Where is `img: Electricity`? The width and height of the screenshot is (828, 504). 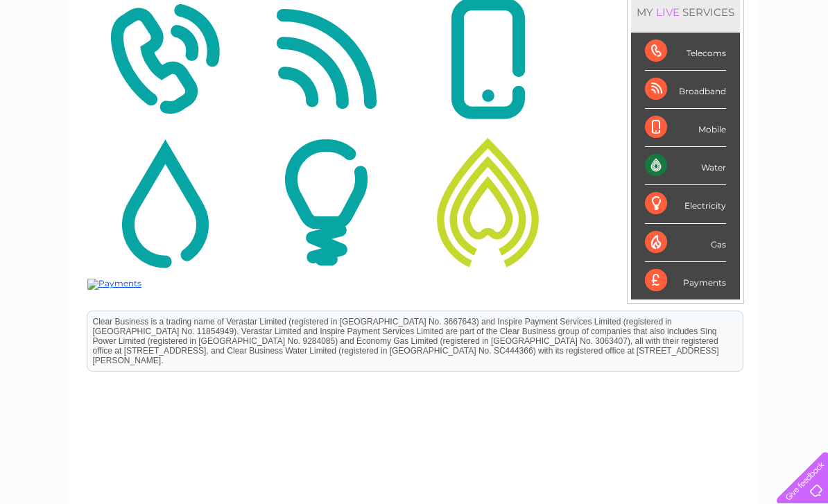
img: Electricity is located at coordinates (326, 203).